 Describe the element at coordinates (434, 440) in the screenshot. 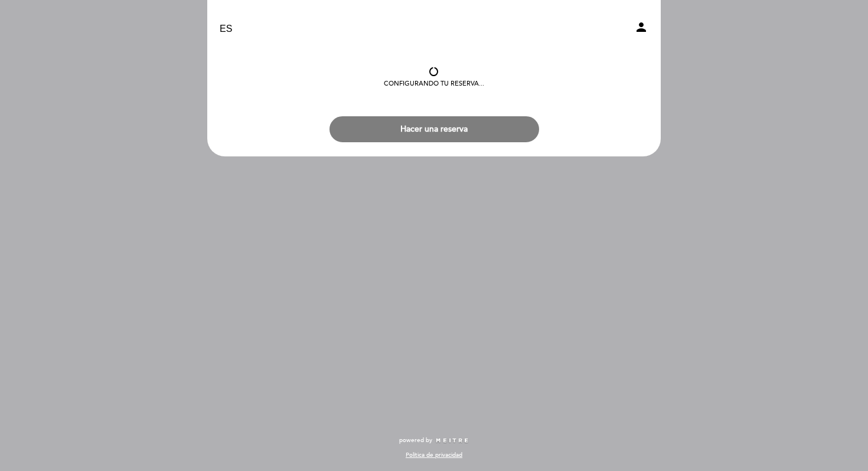

I see `a: powered by` at that location.